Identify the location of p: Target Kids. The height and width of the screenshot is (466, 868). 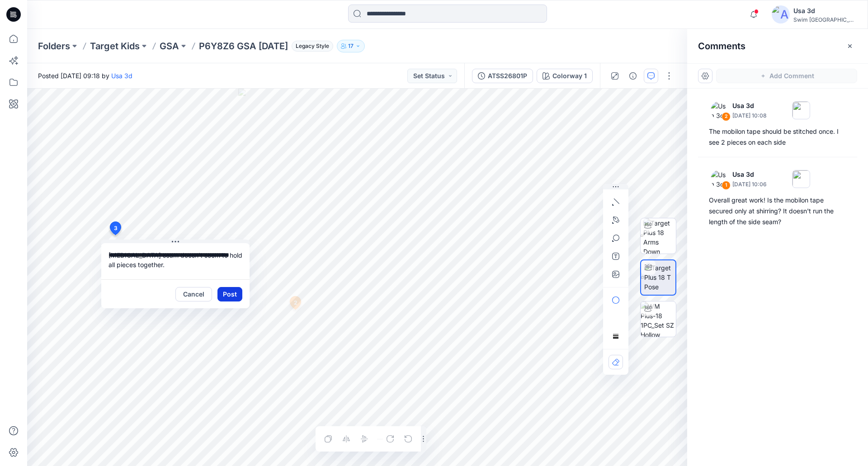
(115, 46).